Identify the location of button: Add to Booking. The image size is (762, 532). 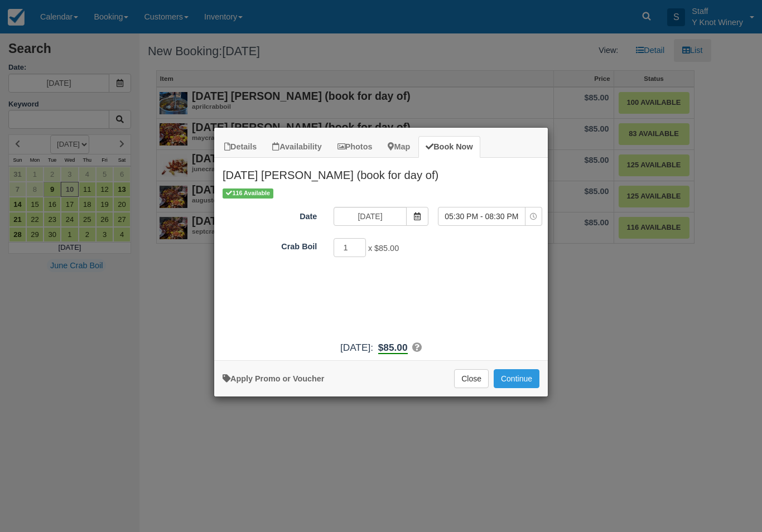
(516, 379).